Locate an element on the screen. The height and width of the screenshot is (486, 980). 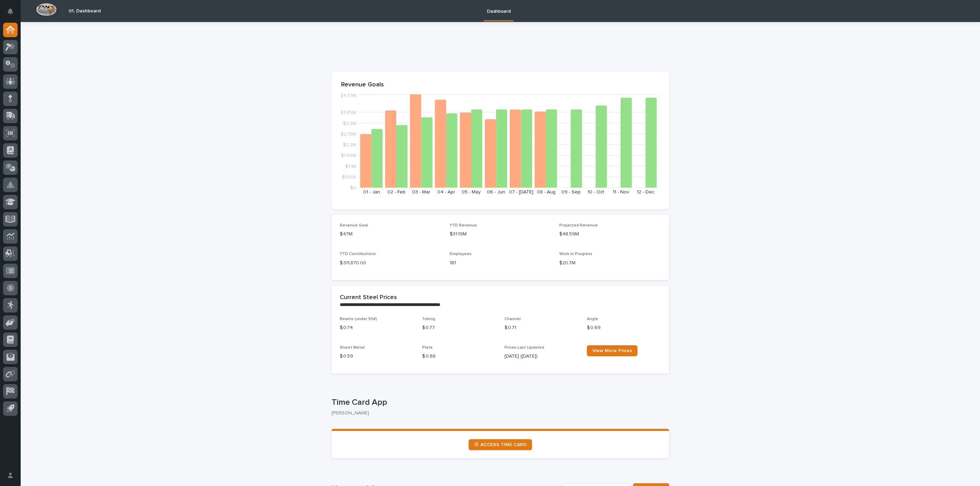
tspan: $550K is located at coordinates (349, 177).